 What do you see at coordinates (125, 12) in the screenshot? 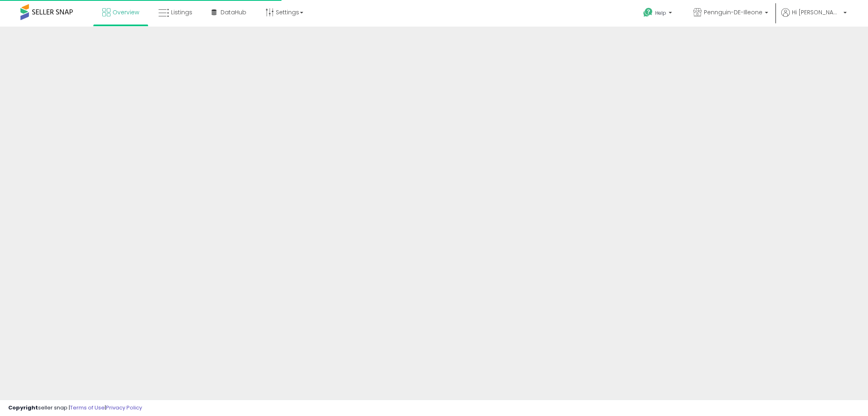
I see `span: Overview` at bounding box center [125, 12].